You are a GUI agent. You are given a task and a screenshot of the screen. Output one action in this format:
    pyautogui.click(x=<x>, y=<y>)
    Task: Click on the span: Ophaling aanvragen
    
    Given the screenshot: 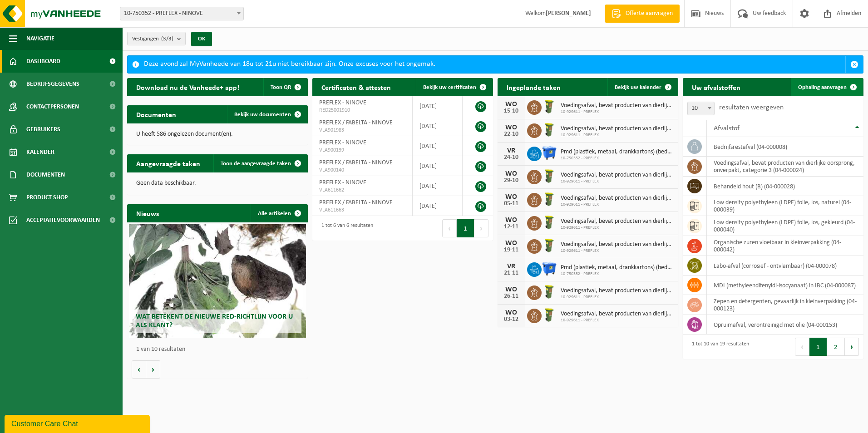 What is the action you would take?
    pyautogui.click(x=822, y=87)
    